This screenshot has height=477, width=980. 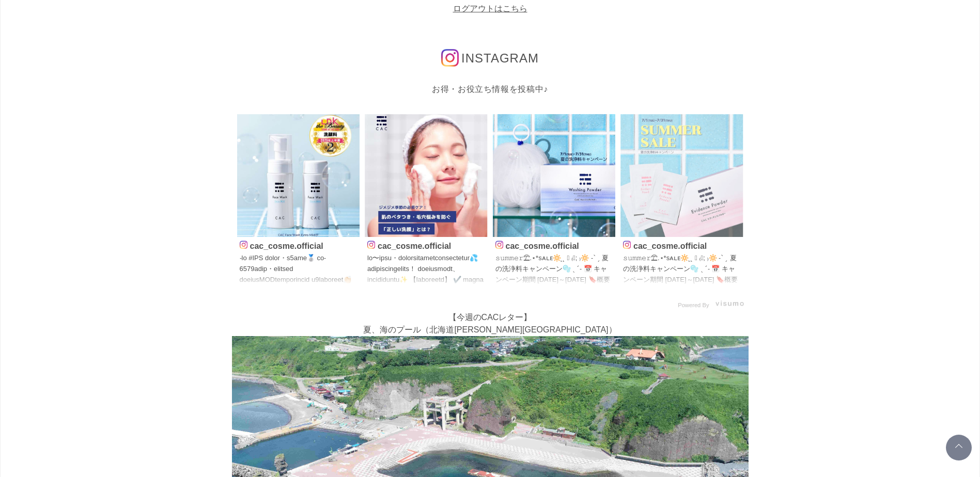 I want to click on p: ˗lo #IPS dolor・s5ame🥈 co˗ 6579adip・elitsed doeiusMODtemporincid u9laboreet👏🏻✨✨ 🫧DOL magnaaliq eni..., so click(x=299, y=269).